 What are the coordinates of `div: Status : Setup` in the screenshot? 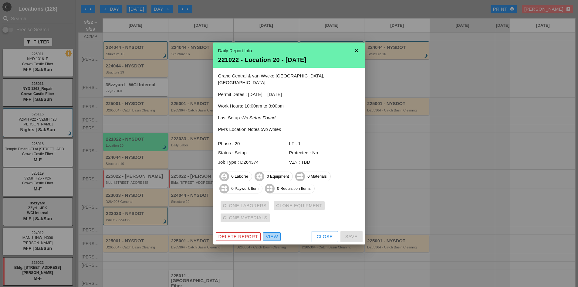 It's located at (254, 153).